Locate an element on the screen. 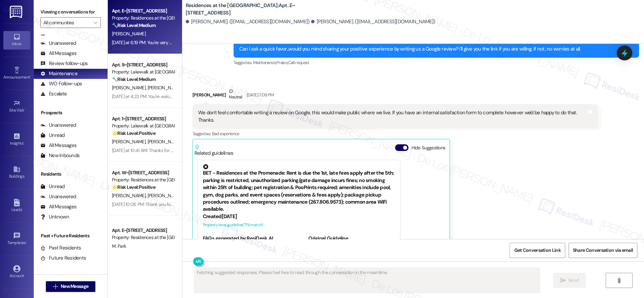 This screenshot has width=644, height=298. button: Get Conversation Link is located at coordinates (537, 250).